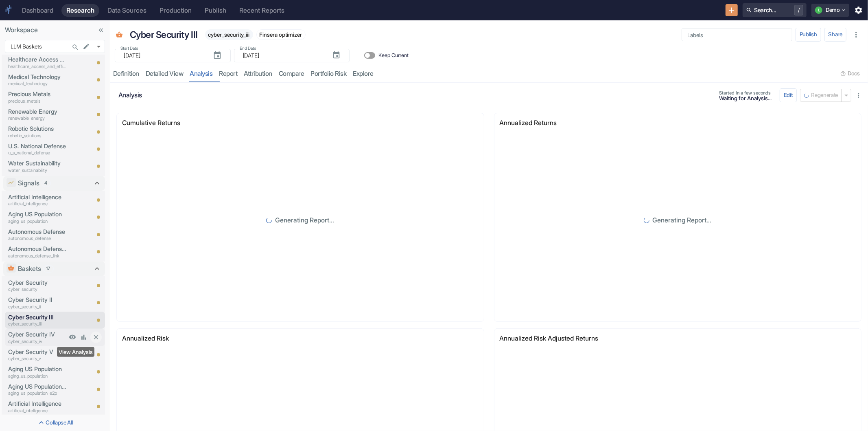 The image size is (868, 431). I want to click on p: Workspace, so click(55, 30).